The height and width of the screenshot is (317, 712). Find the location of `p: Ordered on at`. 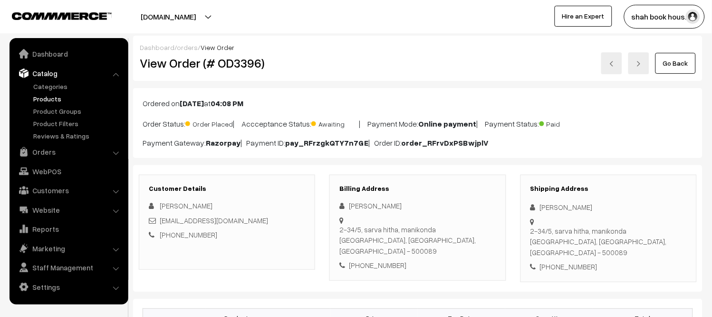

p: Ordered on at is located at coordinates (418, 103).